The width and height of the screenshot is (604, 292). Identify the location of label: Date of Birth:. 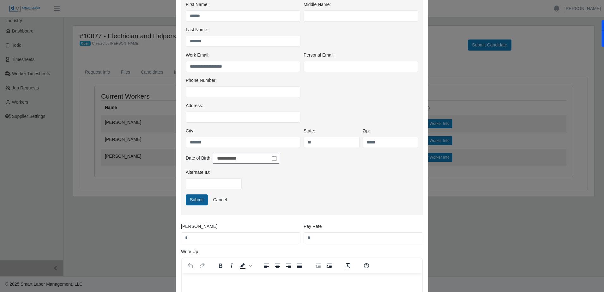
(199, 158).